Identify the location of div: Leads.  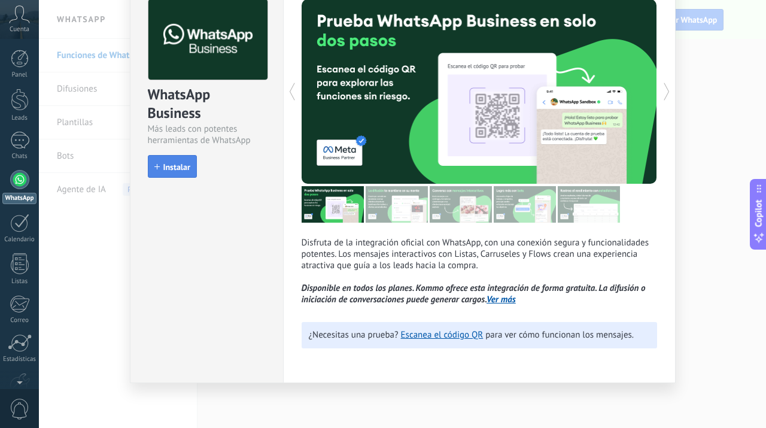
(20, 118).